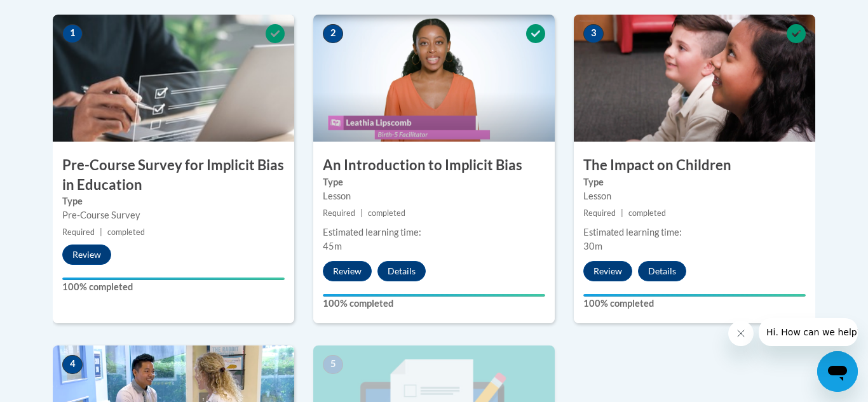 This screenshot has width=868, height=402. Describe the element at coordinates (55, 14) in the screenshot. I see `span: Hi. How can we help?` at that location.